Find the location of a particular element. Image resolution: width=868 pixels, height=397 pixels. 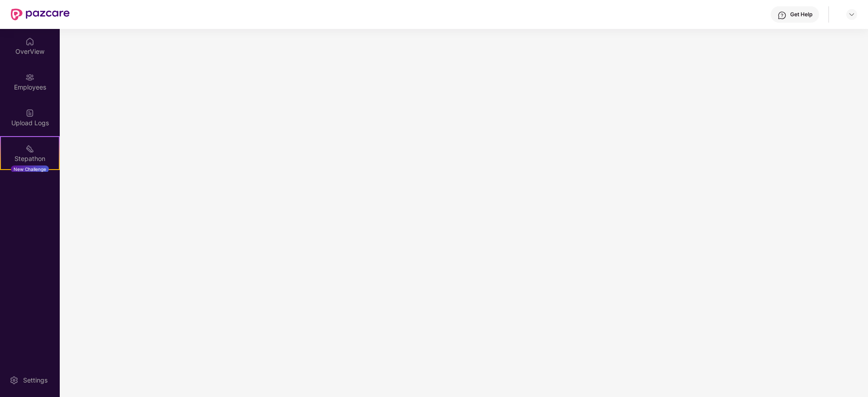

div: Settings is located at coordinates (35, 380).